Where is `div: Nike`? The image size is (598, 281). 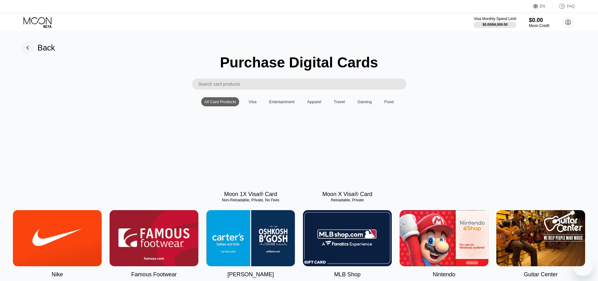
div: Nike is located at coordinates (57, 275).